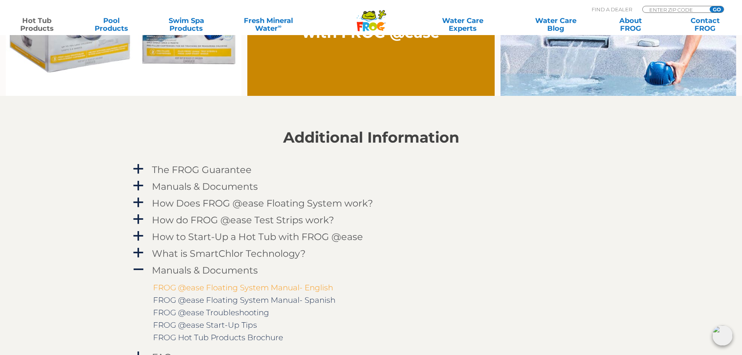 The image size is (742, 355). What do you see at coordinates (371, 138) in the screenshot?
I see `h2: Additional Information` at bounding box center [371, 138].